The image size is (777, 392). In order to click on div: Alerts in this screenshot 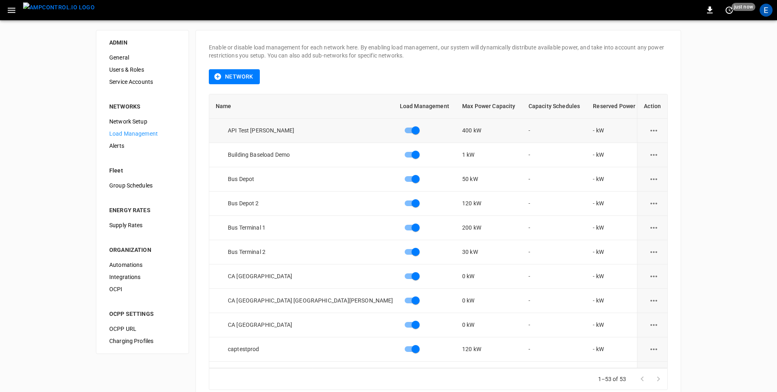, I will do `click(143, 146)`.